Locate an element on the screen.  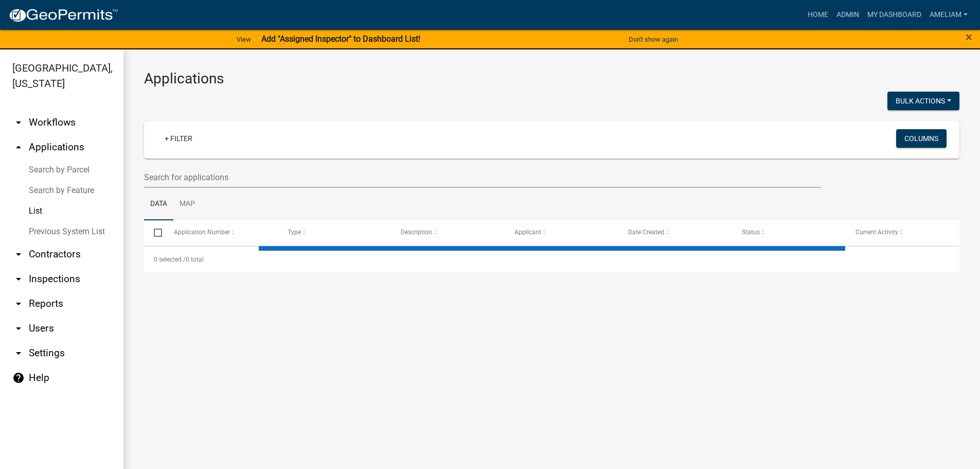
span: 0 selected / is located at coordinates (170, 259).